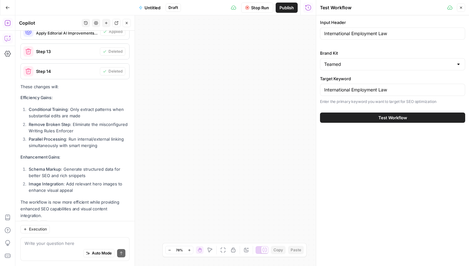 This screenshot has width=469, height=266. Describe the element at coordinates (393, 102) in the screenshot. I see `p: Enter the primary keyword you want to target for SEO optimization` at that location.